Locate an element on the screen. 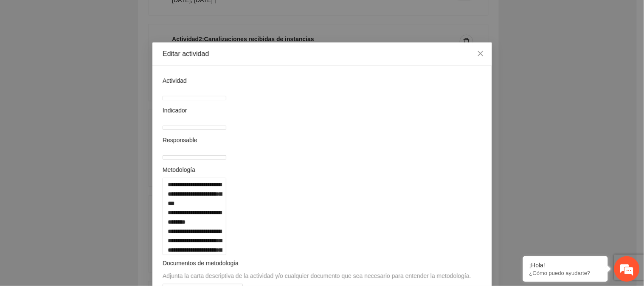  span: Documentos de metodología is located at coordinates (200, 263).